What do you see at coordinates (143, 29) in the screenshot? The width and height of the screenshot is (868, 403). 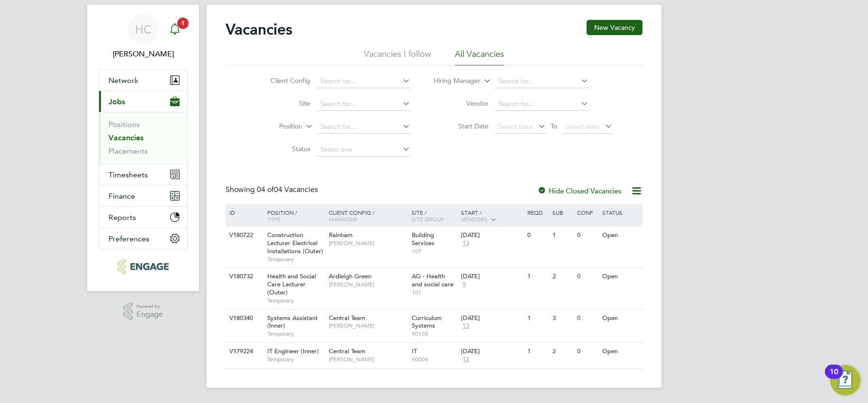 I see `span: HC` at bounding box center [143, 29].